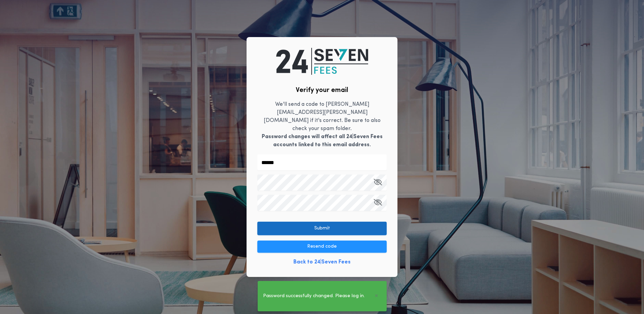 The width and height of the screenshot is (644, 314). What do you see at coordinates (322, 262) in the screenshot?
I see `a: Back to 24|Seven Fees` at bounding box center [322, 262].